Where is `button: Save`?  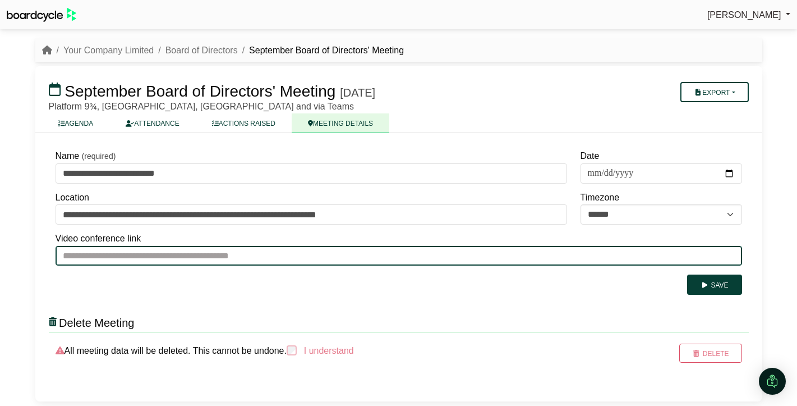 button: Save is located at coordinates (714, 284).